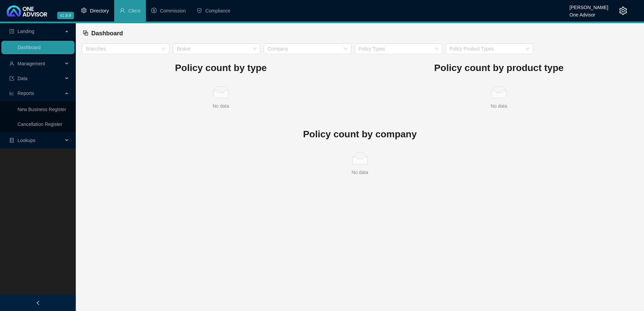  I want to click on span: left, so click(38, 303).